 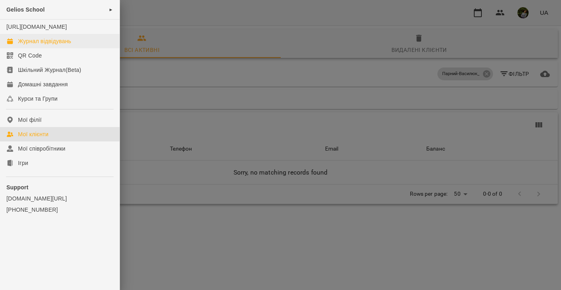 What do you see at coordinates (30, 120) in the screenshot?
I see `div: Мої філії` at bounding box center [30, 120].